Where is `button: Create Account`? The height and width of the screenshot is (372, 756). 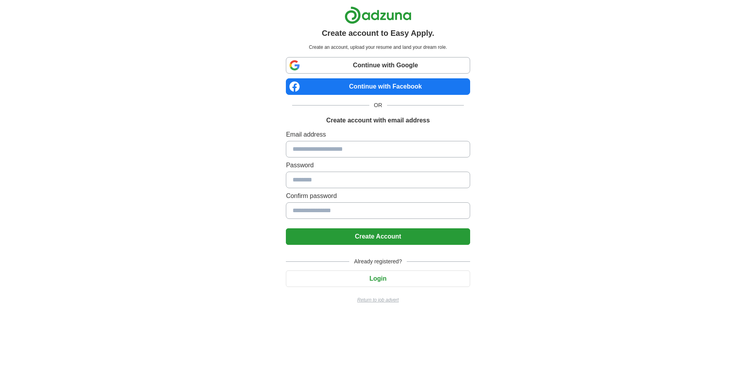 button: Create Account is located at coordinates (378, 237).